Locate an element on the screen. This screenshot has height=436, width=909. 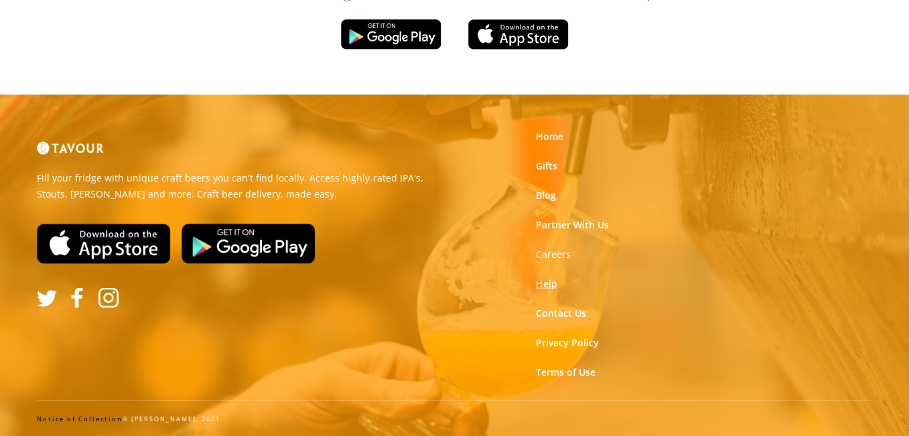
a: Careers is located at coordinates (553, 255).